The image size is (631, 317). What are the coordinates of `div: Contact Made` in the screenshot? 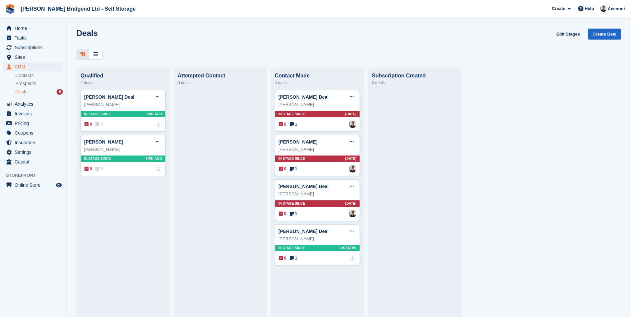 It's located at (317, 76).